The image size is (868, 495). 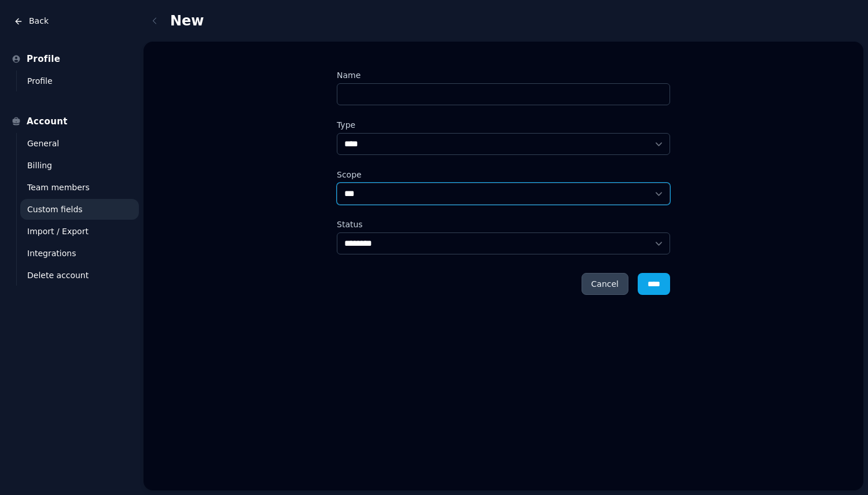 I want to click on a: Cancel, so click(x=604, y=284).